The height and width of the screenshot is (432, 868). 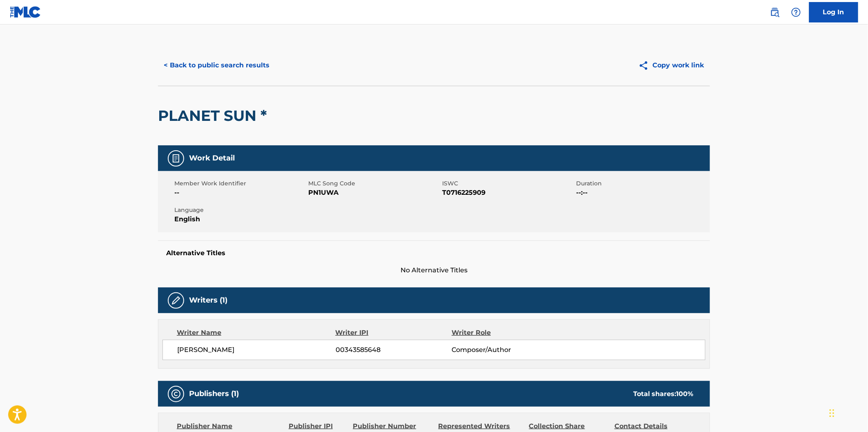 What do you see at coordinates (176, 301) in the screenshot?
I see `img: Writers` at bounding box center [176, 301].